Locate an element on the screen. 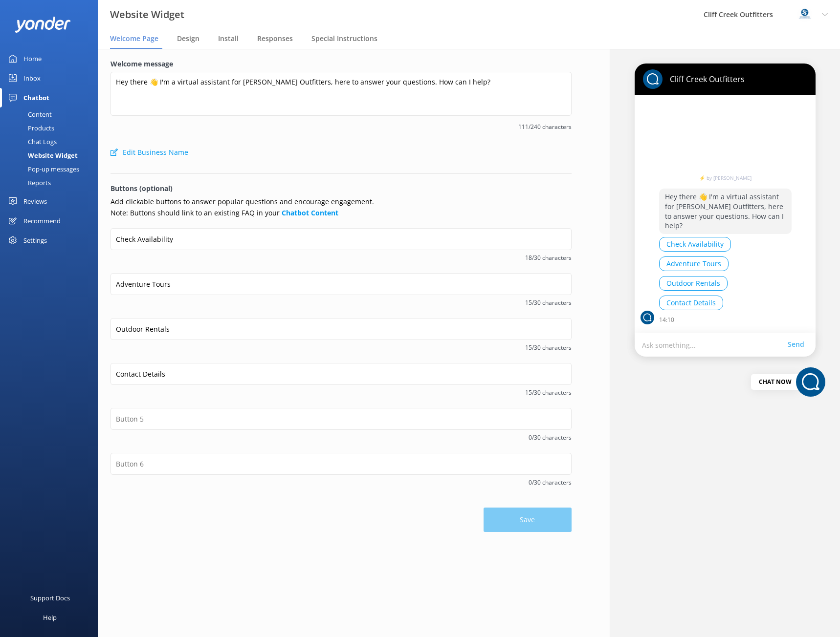 The width and height of the screenshot is (840, 637). div: Chat Now is located at coordinates (775, 382).